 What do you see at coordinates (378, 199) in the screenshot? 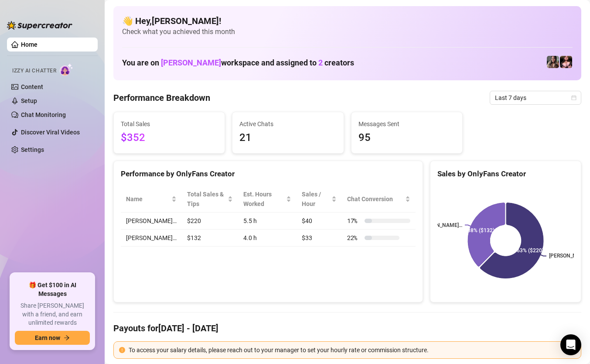
I see `th: Chat Conversion` at bounding box center [378, 199].